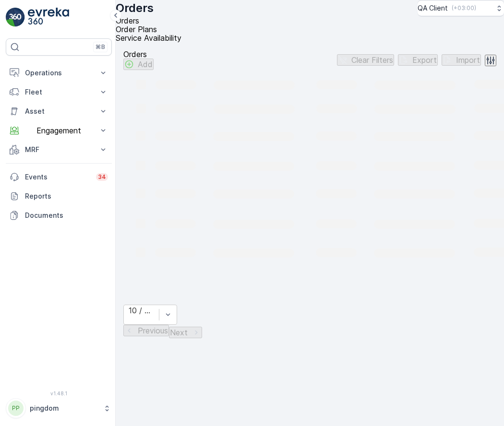  Describe the element at coordinates (372, 60) in the screenshot. I see `p: Clear Filters` at that location.